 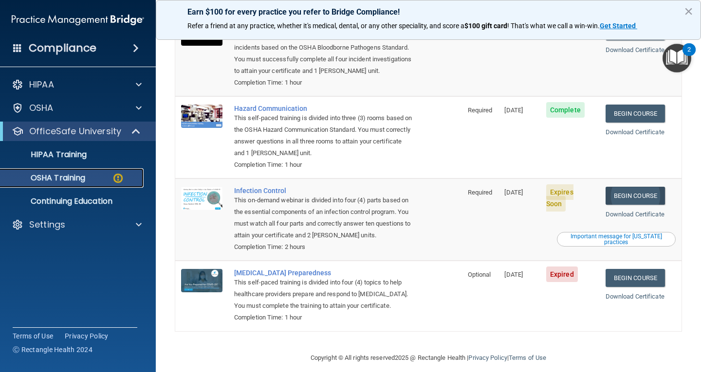 I want to click on h4: Compliance, so click(x=62, y=48).